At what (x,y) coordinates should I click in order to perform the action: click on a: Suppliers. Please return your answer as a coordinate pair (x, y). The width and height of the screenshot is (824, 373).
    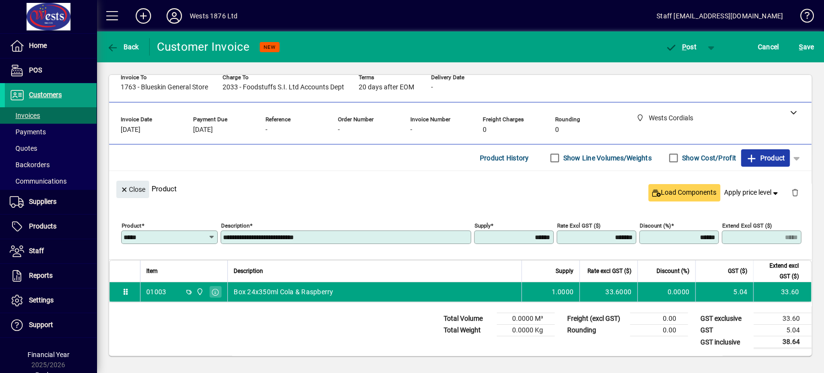
    Looking at the image, I should click on (51, 202).